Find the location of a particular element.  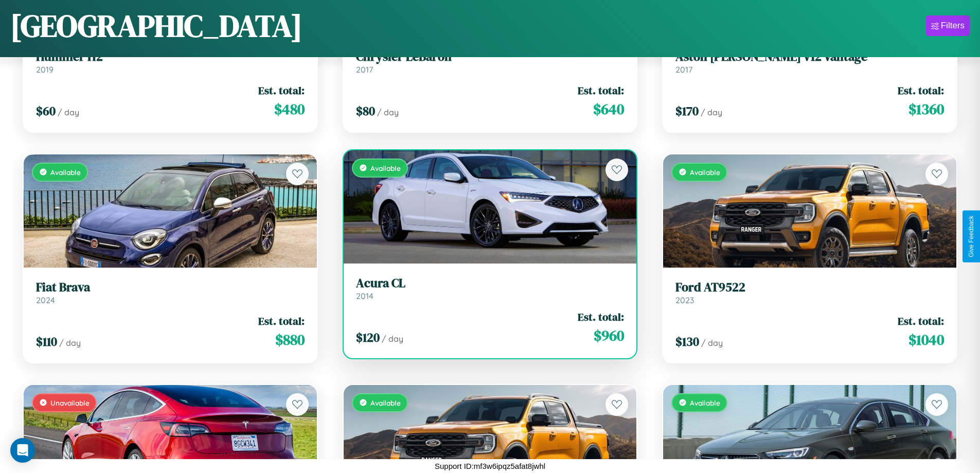

a: Ford AT95222023 is located at coordinates (809, 292).